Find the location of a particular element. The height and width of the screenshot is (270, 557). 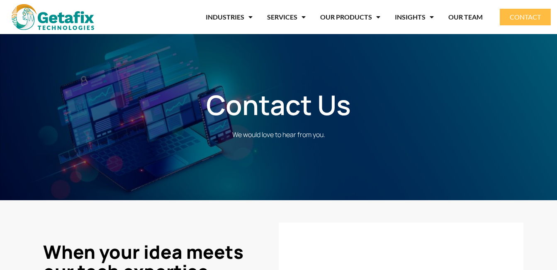

a: INSIGHTS is located at coordinates (415, 17).